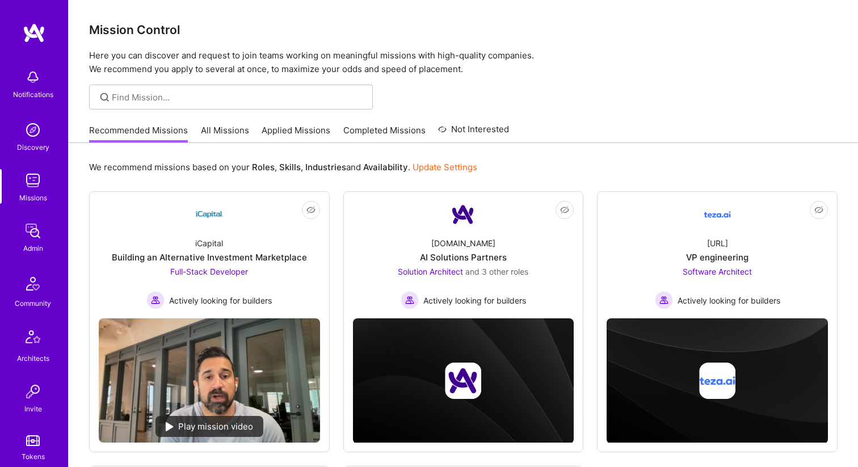 The image size is (858, 467). I want to click on a: Recommended Missions, so click(138, 133).